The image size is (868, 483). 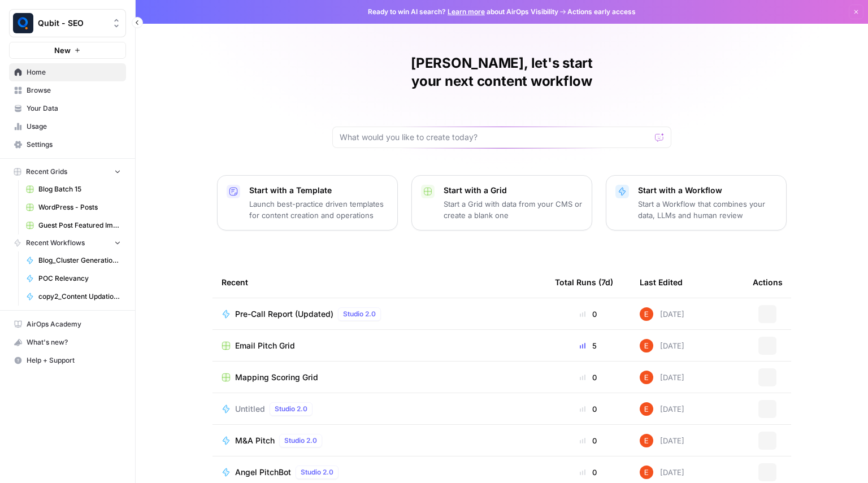 I want to click on p: Start with a Grid, so click(x=513, y=190).